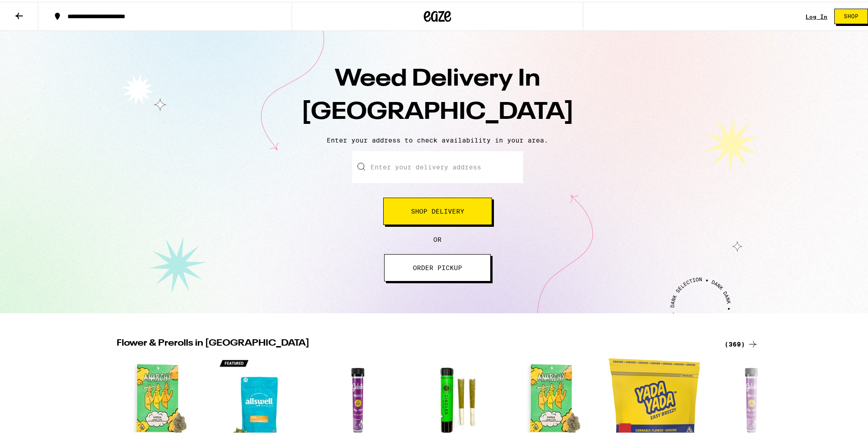  What do you see at coordinates (437, 95) in the screenshot?
I see `h1: Weed Delivery In` at bounding box center [437, 95].